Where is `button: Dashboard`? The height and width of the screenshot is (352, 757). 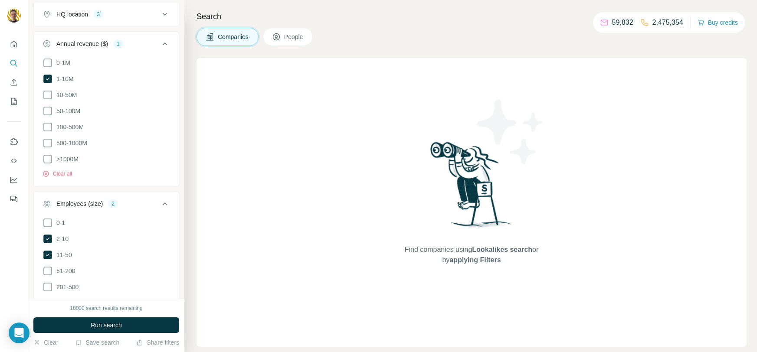 button: Dashboard is located at coordinates (14, 180).